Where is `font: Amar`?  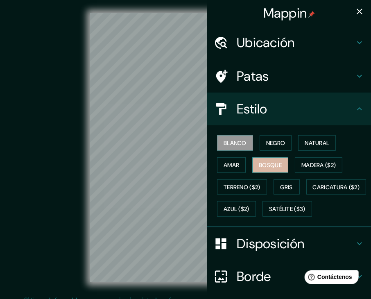
font: Amar is located at coordinates (231, 165).